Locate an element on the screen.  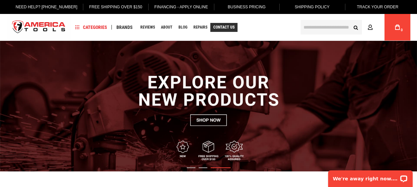
a: Repairs is located at coordinates (201, 27).